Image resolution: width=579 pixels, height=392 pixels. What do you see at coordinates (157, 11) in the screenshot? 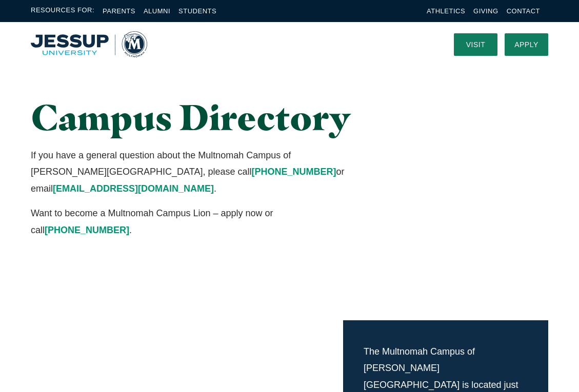
I see `a: Alumni` at bounding box center [157, 11].